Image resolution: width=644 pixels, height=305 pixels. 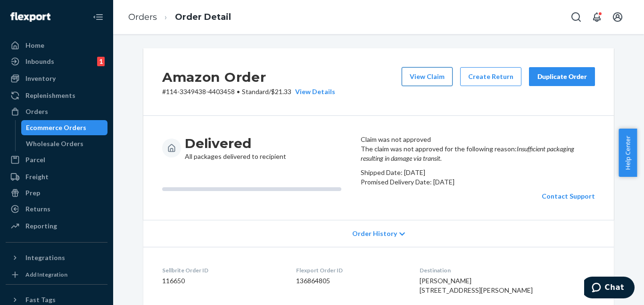 What do you see at coordinates (235, 143) in the screenshot?
I see `h3: Delivered` at bounding box center [235, 143].